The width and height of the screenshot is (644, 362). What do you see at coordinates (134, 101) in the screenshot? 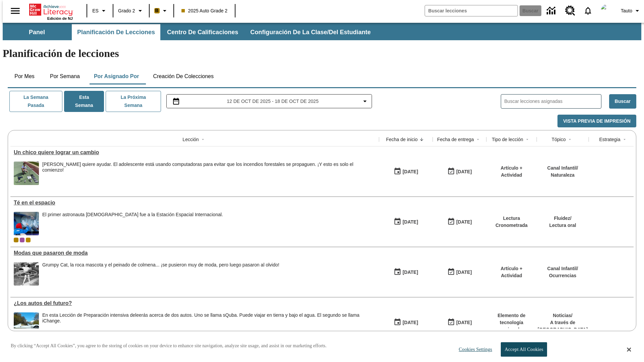
I see `button: La próxima semana` at bounding box center [134, 101].